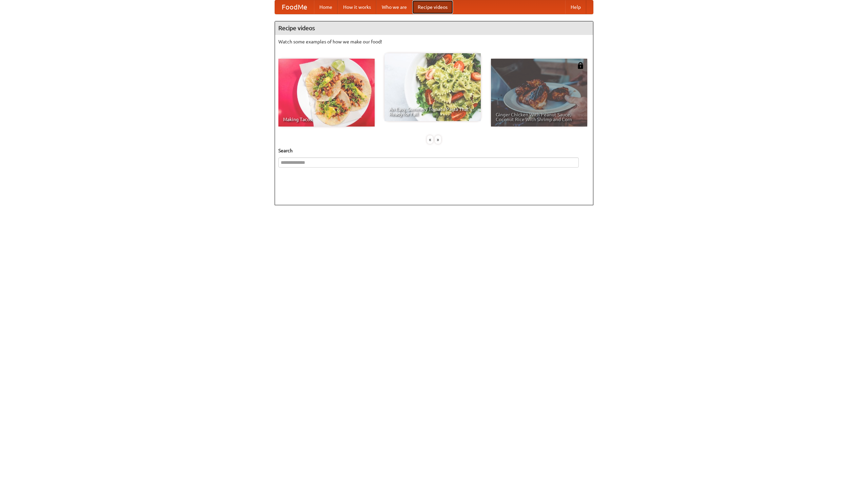 The height and width of the screenshot is (480, 868). Describe the element at coordinates (433, 87) in the screenshot. I see `a: An Easy, Summery Tomato Pasta That's Ready for Fall` at that location.